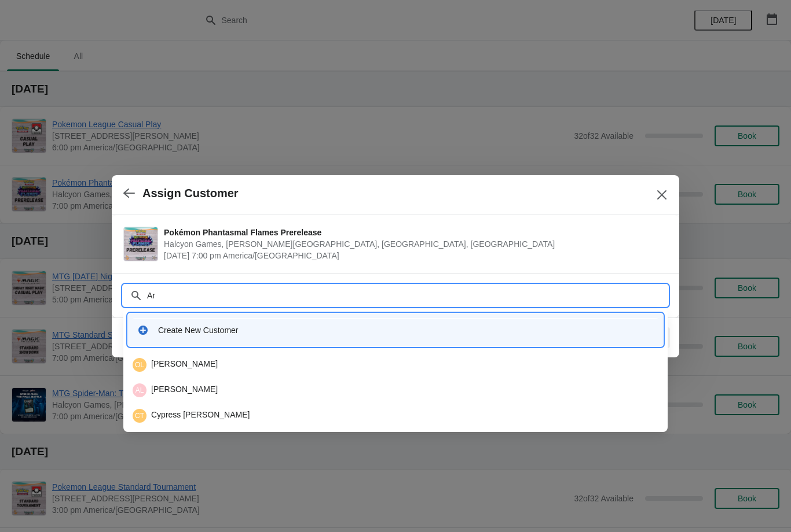 The image size is (791, 532). Describe the element at coordinates (139, 416) in the screenshot. I see `span: Cypress Thirion` at that location.